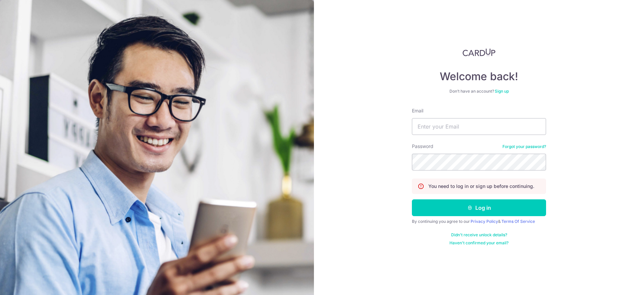  What do you see at coordinates (524, 147) in the screenshot?
I see `a: Forgot your password?` at bounding box center [524, 147].